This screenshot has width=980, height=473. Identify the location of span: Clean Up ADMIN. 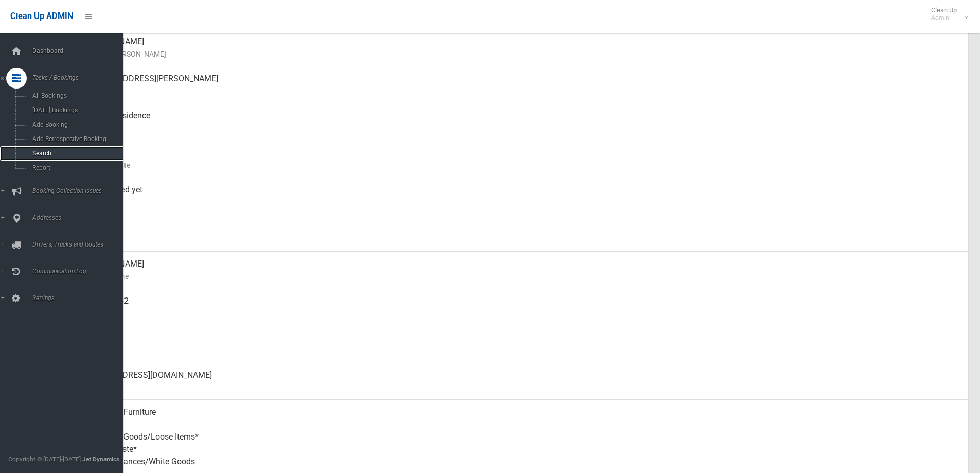
(42, 16).